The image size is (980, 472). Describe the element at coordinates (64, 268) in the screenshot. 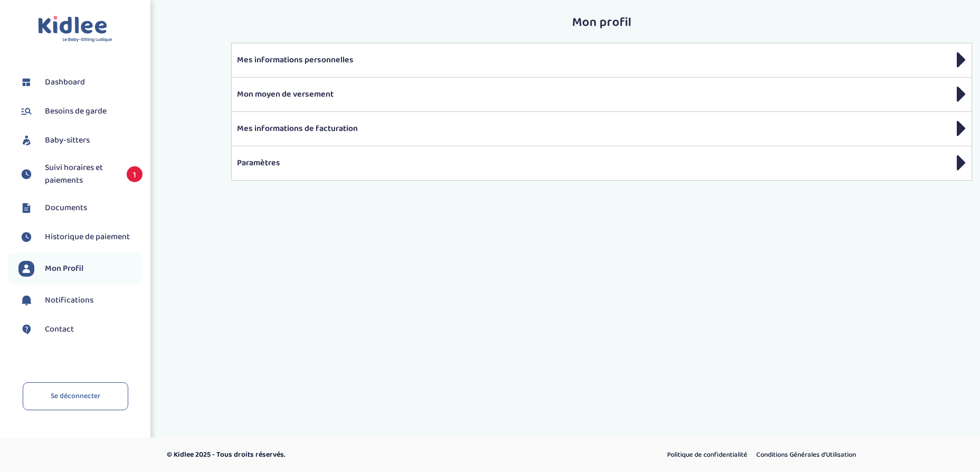

I see `span: Mon Profil` at that location.